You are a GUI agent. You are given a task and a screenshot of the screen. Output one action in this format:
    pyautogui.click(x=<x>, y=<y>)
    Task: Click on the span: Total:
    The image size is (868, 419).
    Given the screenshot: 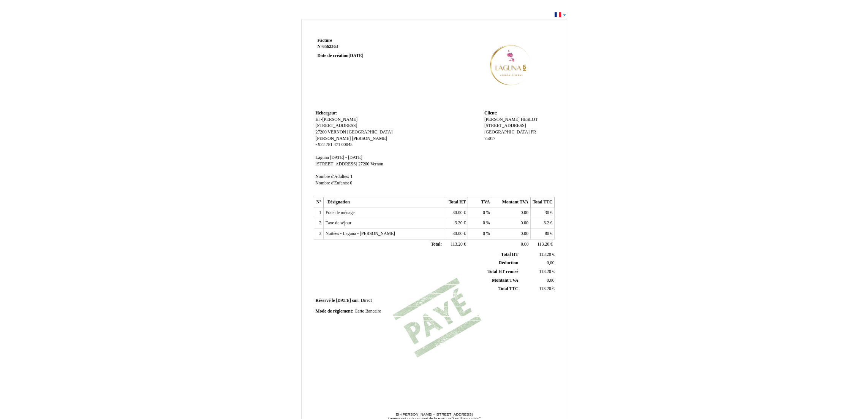 What is the action you would take?
    pyautogui.click(x=436, y=244)
    